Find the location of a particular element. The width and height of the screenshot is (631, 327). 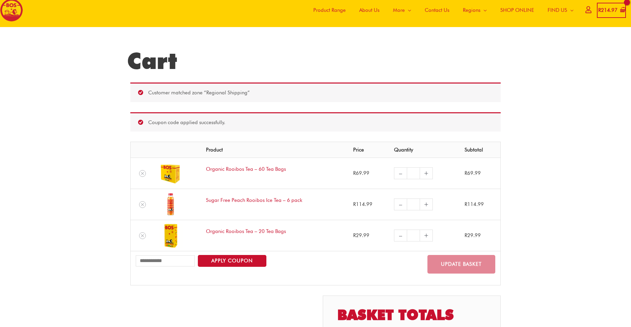

a: Organic Rooibos Tea – 20 Tea Bags is located at coordinates (246, 231).